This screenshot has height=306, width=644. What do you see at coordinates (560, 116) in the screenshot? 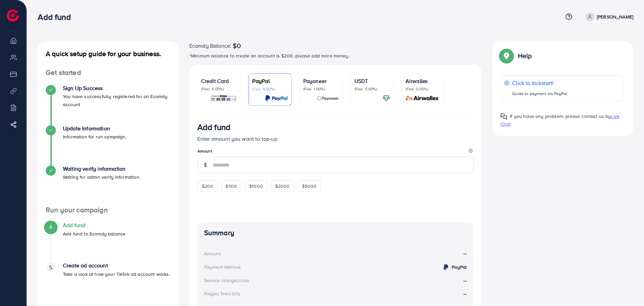
I see `span: If you have any problem, please contact us by` at bounding box center [560, 116].